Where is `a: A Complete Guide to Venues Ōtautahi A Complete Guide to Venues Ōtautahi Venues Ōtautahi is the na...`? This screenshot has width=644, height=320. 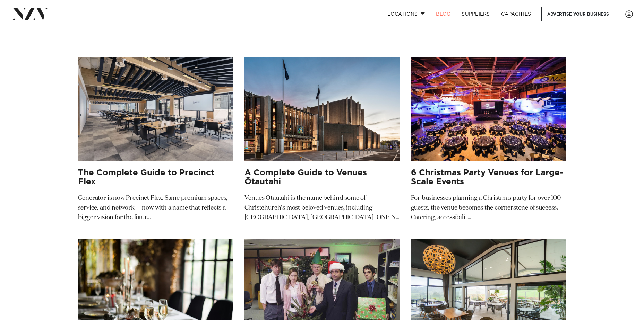 a: A Complete Guide to Venues Ōtautahi A Complete Guide to Venues Ōtautahi Venues Ōtautahi is the na... is located at coordinates (322, 144).